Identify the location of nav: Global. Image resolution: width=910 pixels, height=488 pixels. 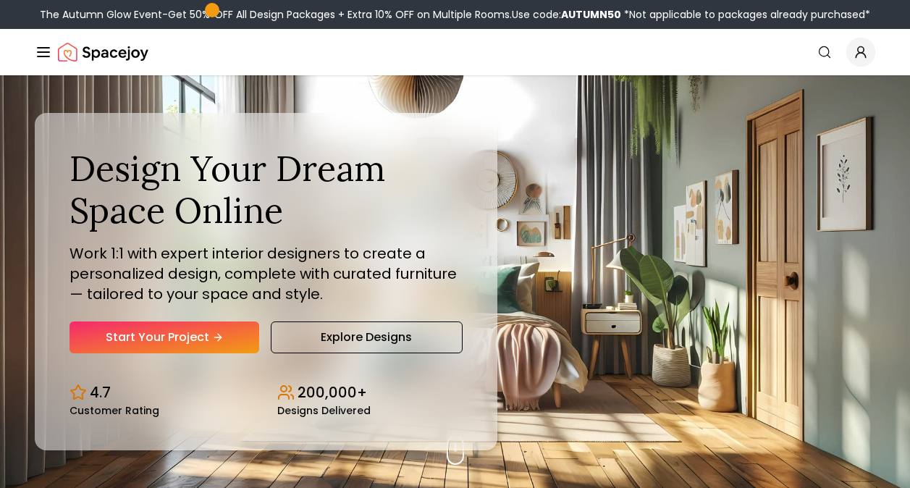
(455, 52).